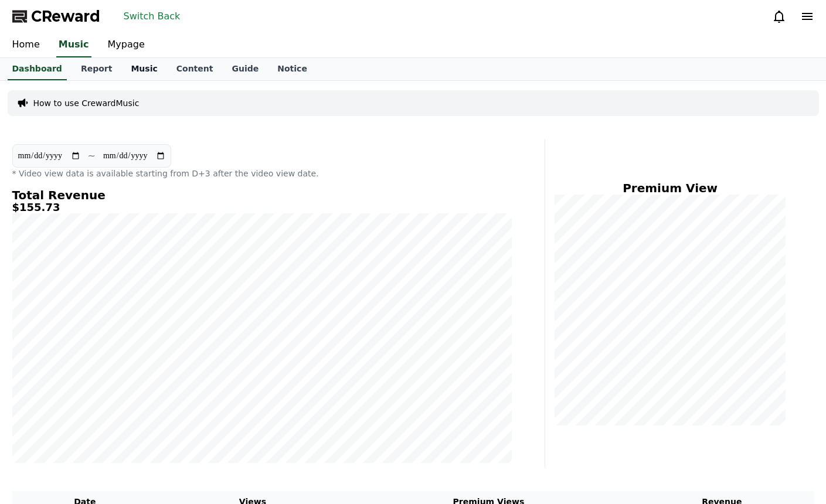 The width and height of the screenshot is (826, 504). What do you see at coordinates (262, 207) in the screenshot?
I see `h5: $155.73` at bounding box center [262, 207].